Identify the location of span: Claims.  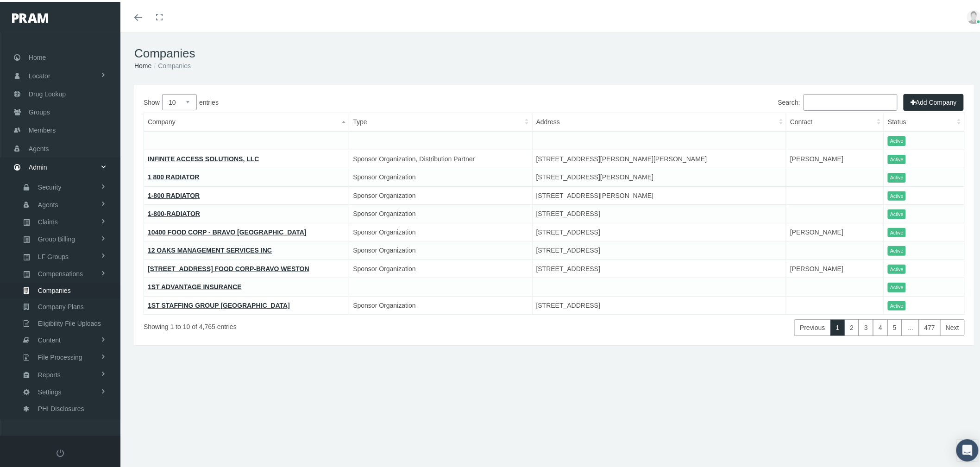
(47, 220).